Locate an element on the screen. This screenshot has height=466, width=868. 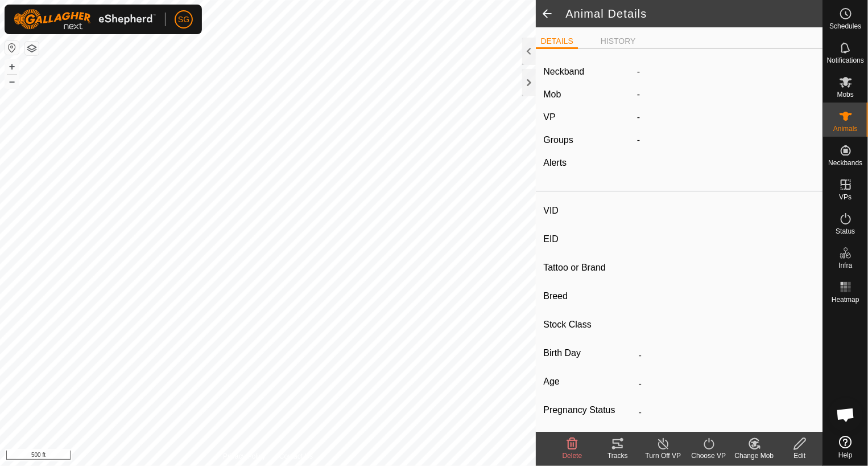
div: Open chat is located at coordinates (846, 414).